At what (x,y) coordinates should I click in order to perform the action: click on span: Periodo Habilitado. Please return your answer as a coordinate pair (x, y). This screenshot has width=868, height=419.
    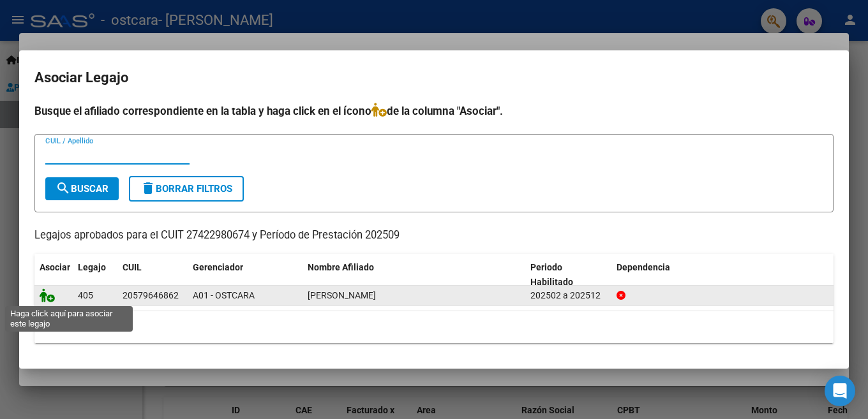
    Looking at the image, I should click on (552, 274).